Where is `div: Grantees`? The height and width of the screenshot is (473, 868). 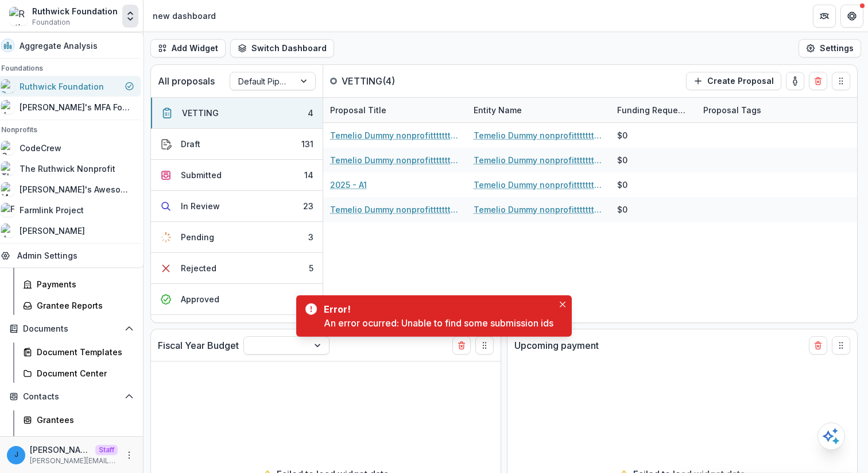
div: Grantees is located at coordinates (83, 419).